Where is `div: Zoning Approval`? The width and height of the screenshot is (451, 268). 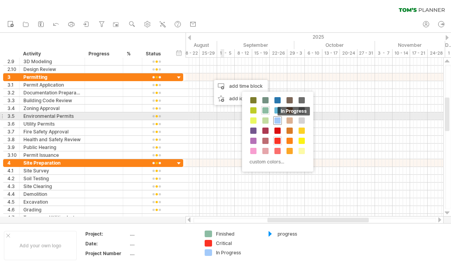
div: Zoning Approval is located at coordinates (52, 108).